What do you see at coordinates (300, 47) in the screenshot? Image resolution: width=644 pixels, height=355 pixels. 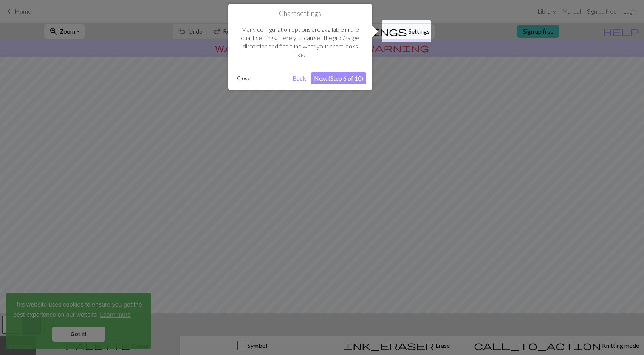 I see `div: Chart settings` at bounding box center [300, 47].